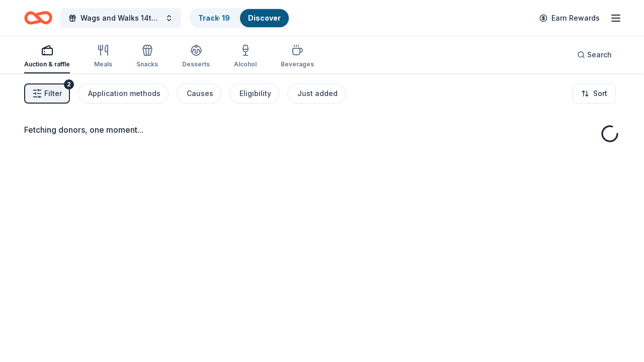 The height and width of the screenshot is (362, 644). I want to click on div: Eligibility, so click(255, 93).